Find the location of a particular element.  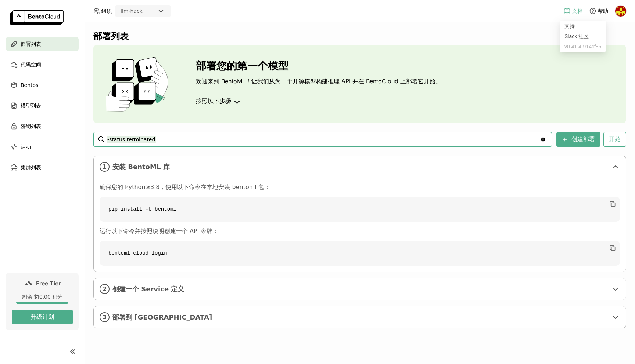

div: llm-hack is located at coordinates (132, 11).